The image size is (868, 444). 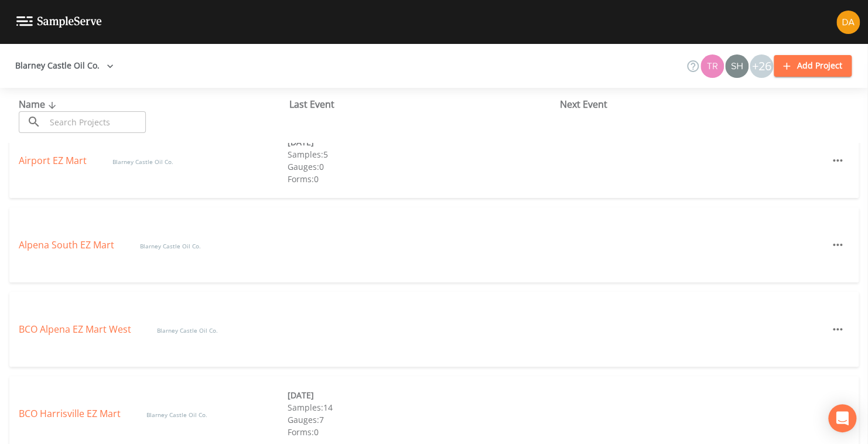 What do you see at coordinates (695, 104) in the screenshot?
I see `div: Next Event` at bounding box center [695, 104].